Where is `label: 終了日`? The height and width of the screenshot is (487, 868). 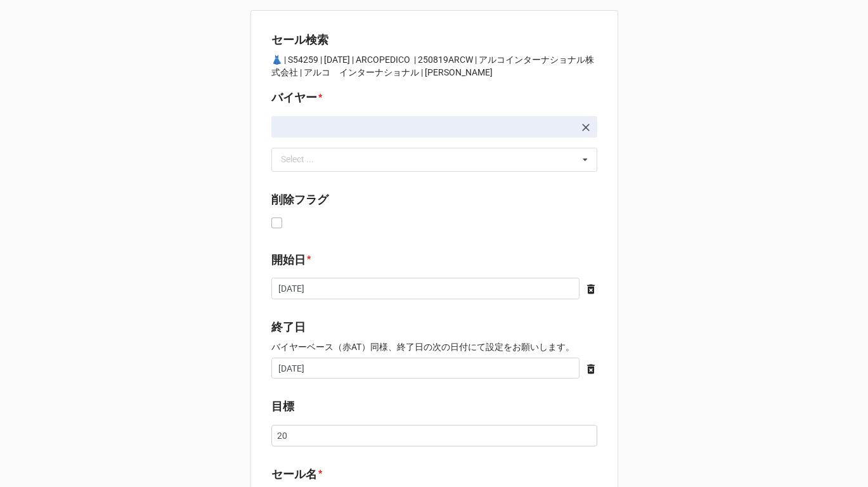
label: 終了日 is located at coordinates (288, 327).